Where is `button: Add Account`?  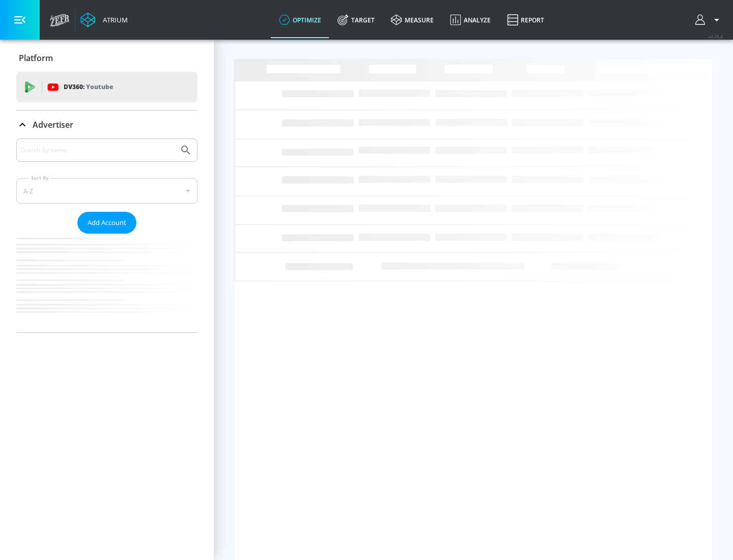 button: Add Account is located at coordinates (107, 222).